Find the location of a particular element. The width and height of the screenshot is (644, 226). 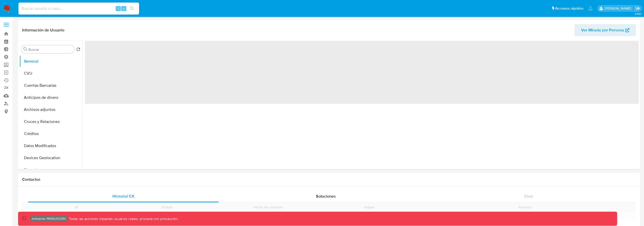

button: Ver Mirada por Persona is located at coordinates (605, 30).